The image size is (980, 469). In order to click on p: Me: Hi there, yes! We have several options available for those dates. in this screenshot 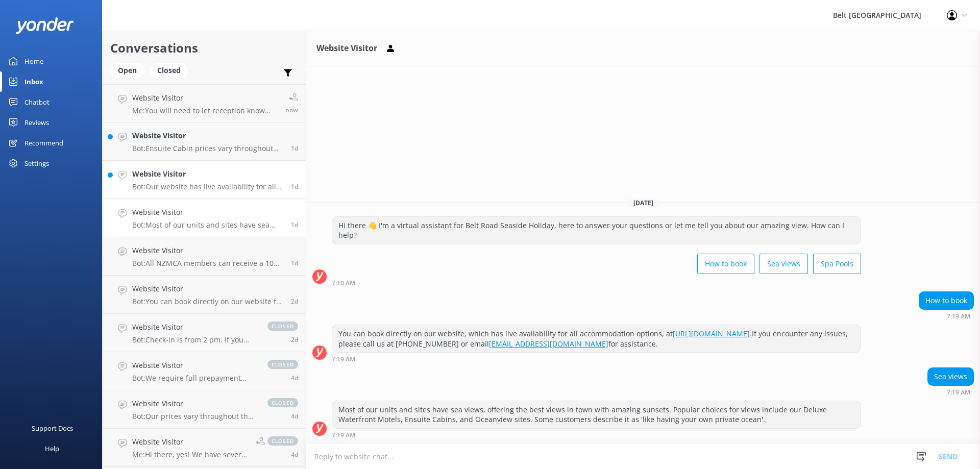, I will do `click(189, 454)`.